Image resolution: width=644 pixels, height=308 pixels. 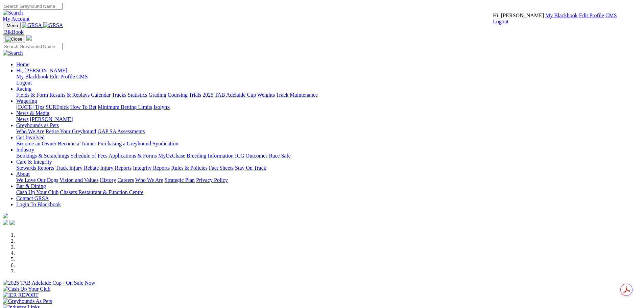 What do you see at coordinates (194, 95) in the screenshot?
I see `a: Trials` at bounding box center [194, 95].